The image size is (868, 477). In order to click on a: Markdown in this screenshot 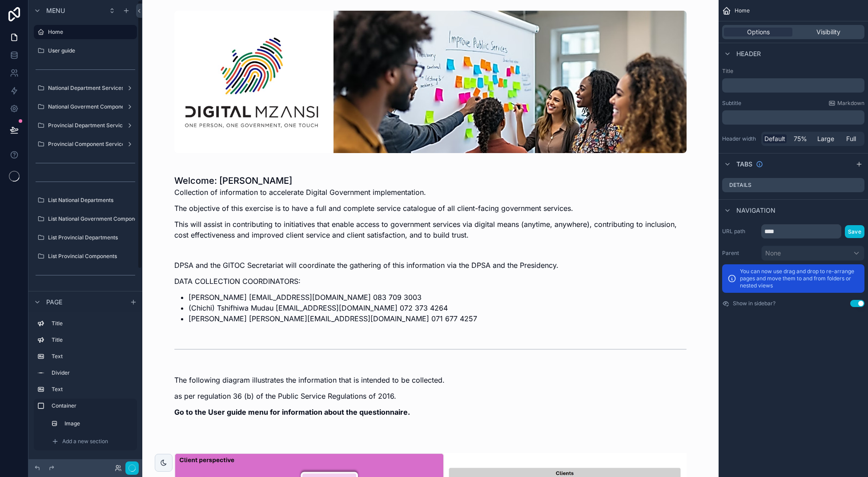, I will do `click(846, 104)`.